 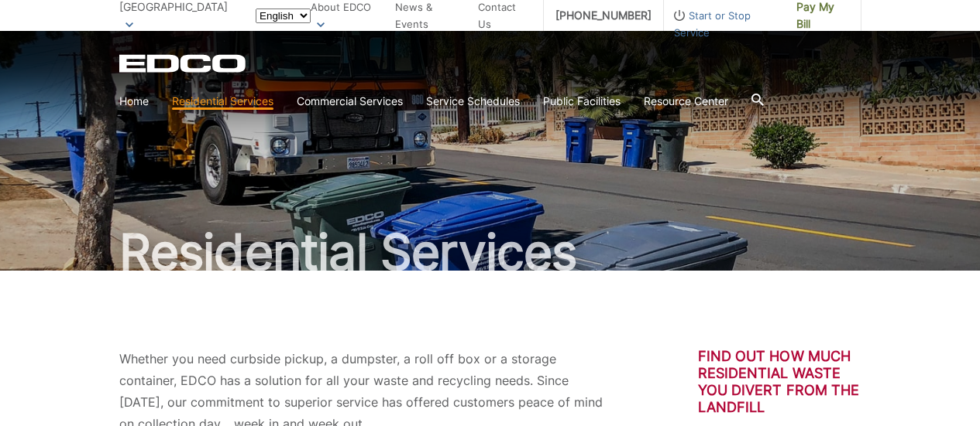 I want to click on a: Public Facilities, so click(x=582, y=102).